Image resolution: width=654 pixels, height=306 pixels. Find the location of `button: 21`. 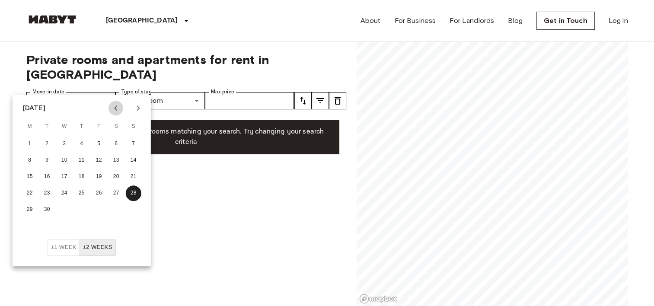

button: 21 is located at coordinates (134, 177).